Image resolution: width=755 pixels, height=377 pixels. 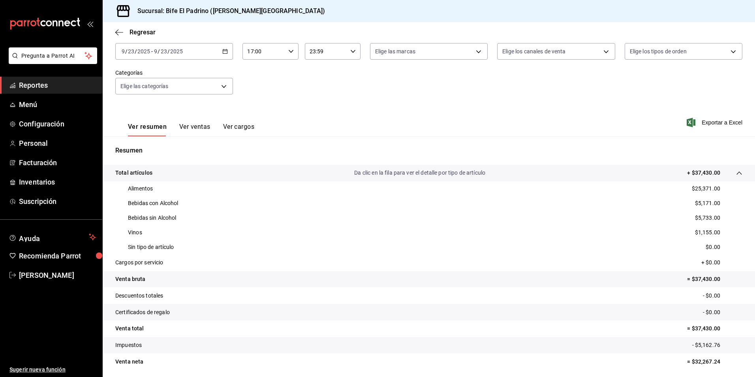 What do you see at coordinates (57, 85) in the screenshot?
I see `span: Reportes` at bounding box center [57, 85].